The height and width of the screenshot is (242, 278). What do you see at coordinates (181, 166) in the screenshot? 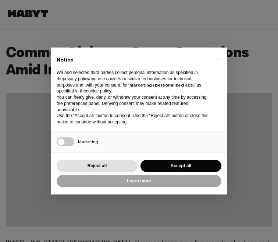
I see `button: Accept all` at bounding box center [181, 166].